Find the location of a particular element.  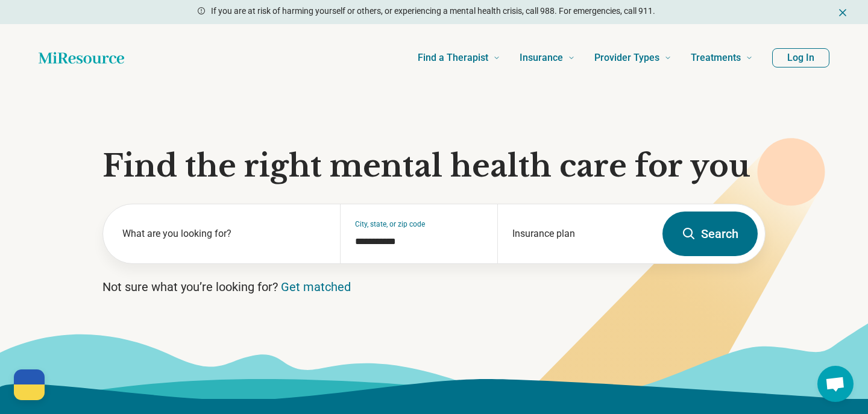

h1: Find the right mental health care for you is located at coordinates (434, 167).